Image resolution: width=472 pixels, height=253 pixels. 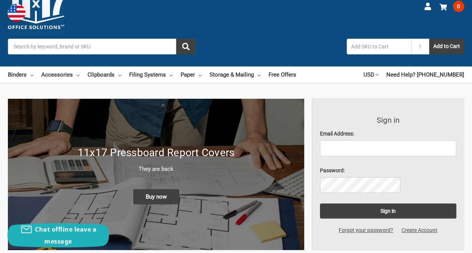 What do you see at coordinates (388, 120) in the screenshot?
I see `h3: Sign in` at bounding box center [388, 120].